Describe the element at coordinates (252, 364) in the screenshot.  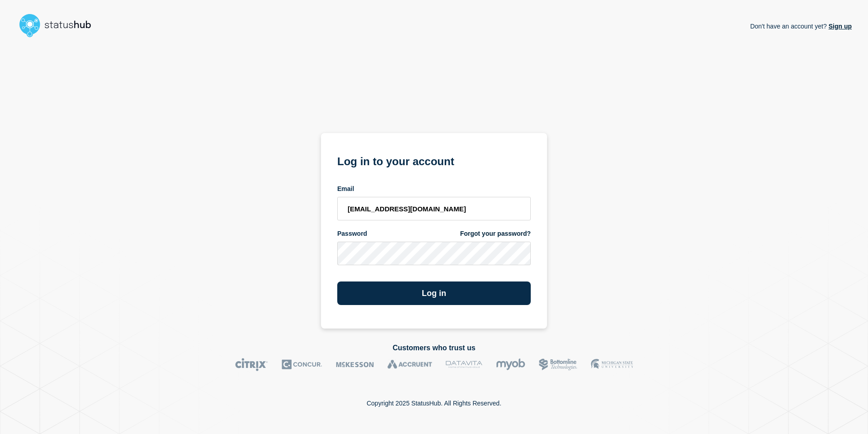
I see `img: Citrix logo` at that location.